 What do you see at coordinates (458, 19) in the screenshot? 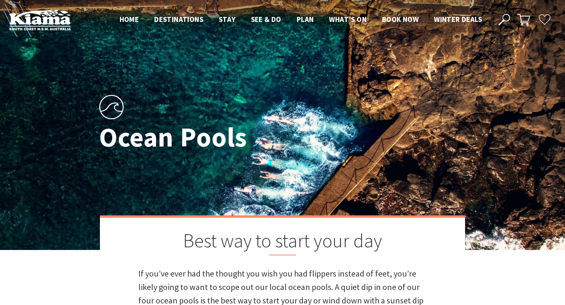
I see `span: Winter Deals` at bounding box center [458, 19].